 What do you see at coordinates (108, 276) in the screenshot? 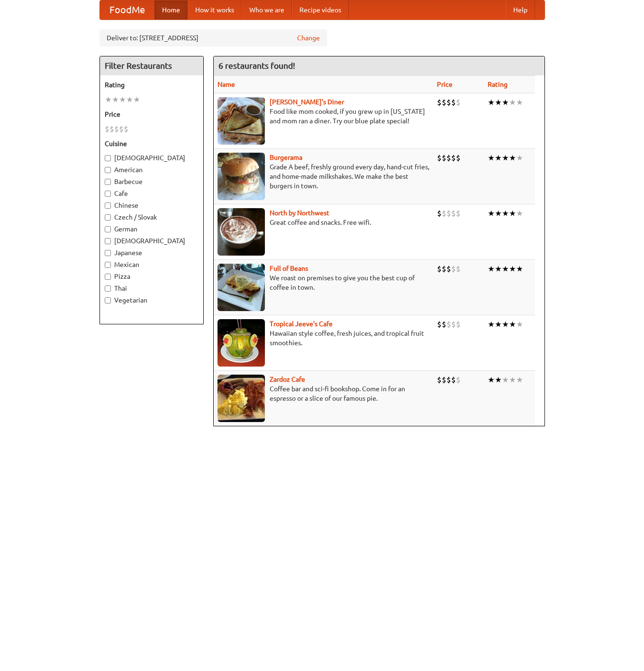
I see `input: Pizza` at bounding box center [108, 276].